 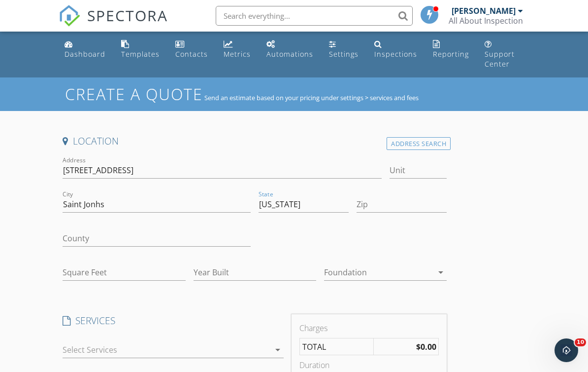 What do you see at coordinates (581, 342) in the screenshot?
I see `span: 10` at bounding box center [581, 342].